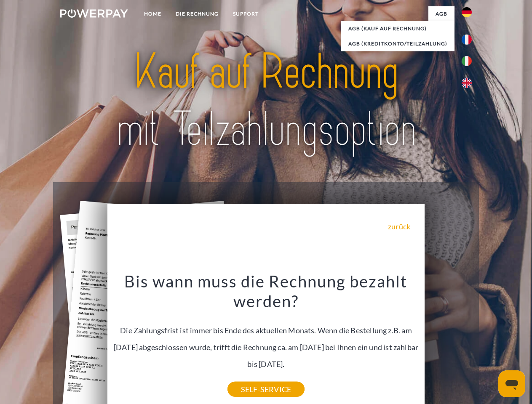 Image resolution: width=532 pixels, height=404 pixels. What do you see at coordinates (467, 61) in the screenshot?
I see `img: it` at bounding box center [467, 61].